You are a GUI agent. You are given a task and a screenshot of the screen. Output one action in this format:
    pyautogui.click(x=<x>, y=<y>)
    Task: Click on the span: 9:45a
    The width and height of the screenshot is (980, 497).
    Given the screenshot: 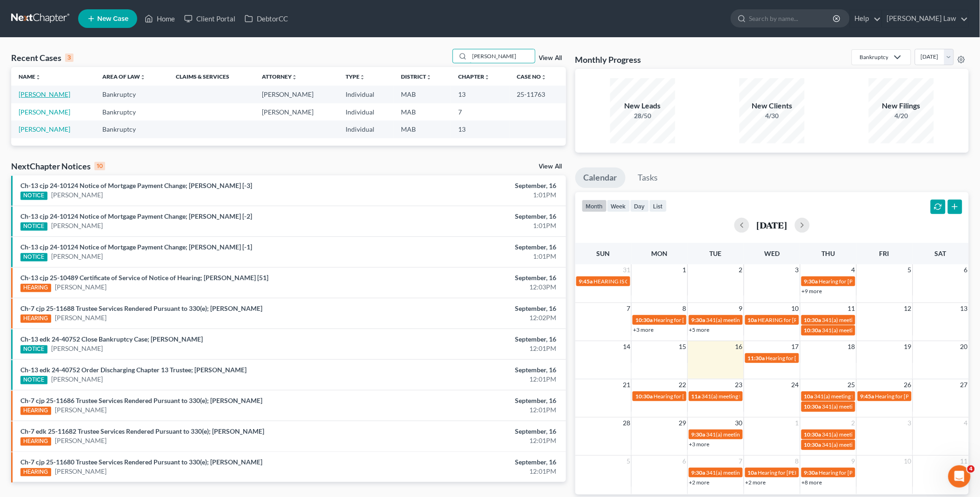 What is the action you would take?
    pyautogui.click(x=867, y=396)
    